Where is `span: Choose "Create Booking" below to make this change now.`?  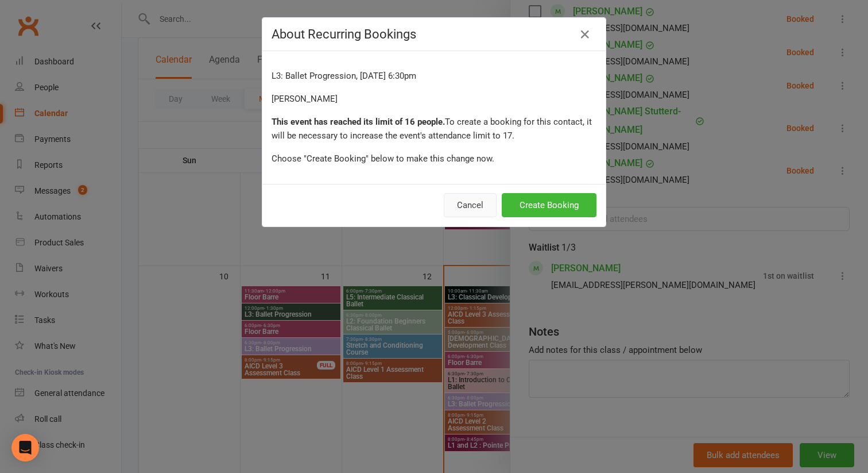
span: Choose "Create Booking" below to make this change now. is located at coordinates (383, 158).